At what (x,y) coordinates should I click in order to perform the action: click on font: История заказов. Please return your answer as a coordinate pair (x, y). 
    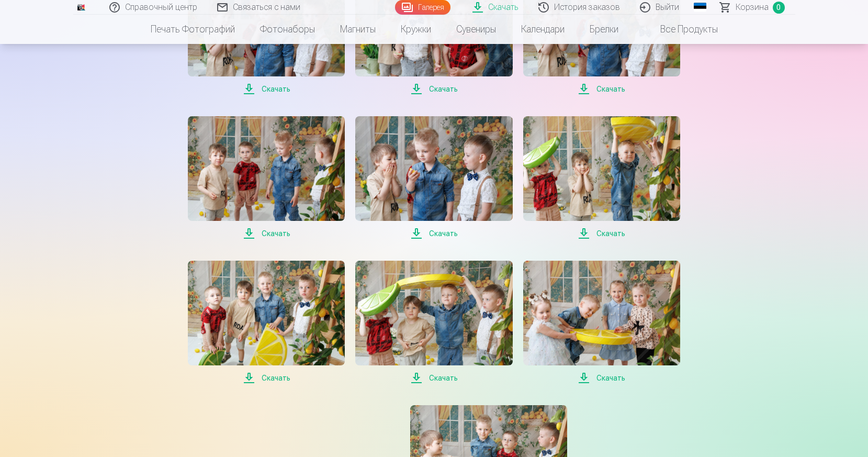
    Looking at the image, I should click on (587, 7).